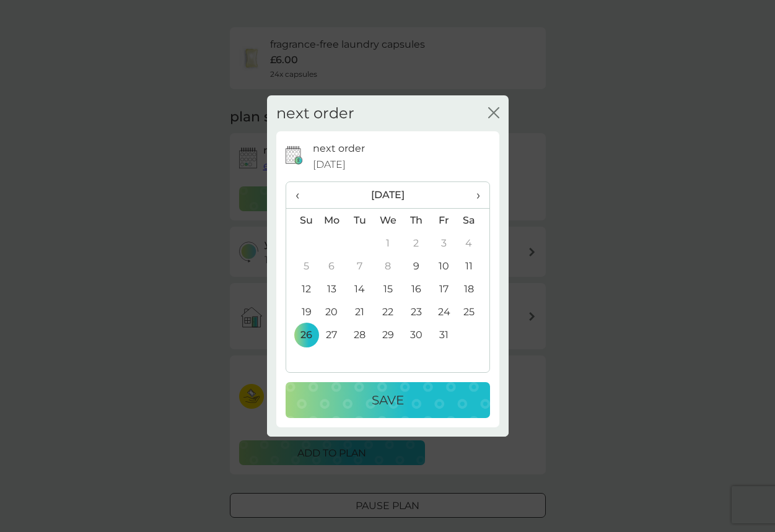 This screenshot has height=532, width=775. What do you see at coordinates (388, 243) in the screenshot?
I see `td: 1` at bounding box center [388, 243].